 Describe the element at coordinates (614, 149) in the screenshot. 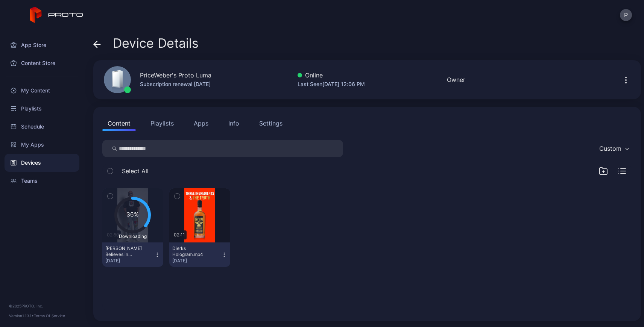

I see `button: Custom` at that location.